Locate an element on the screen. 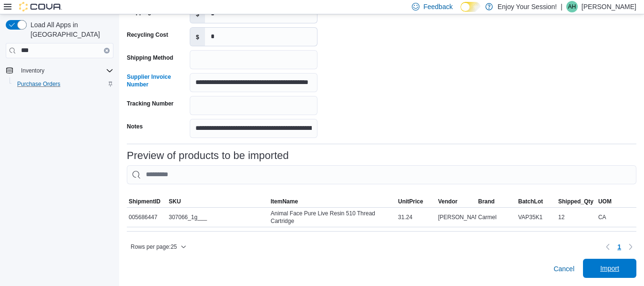 The image size is (644, 286). span: ItemName is located at coordinates (284, 201).